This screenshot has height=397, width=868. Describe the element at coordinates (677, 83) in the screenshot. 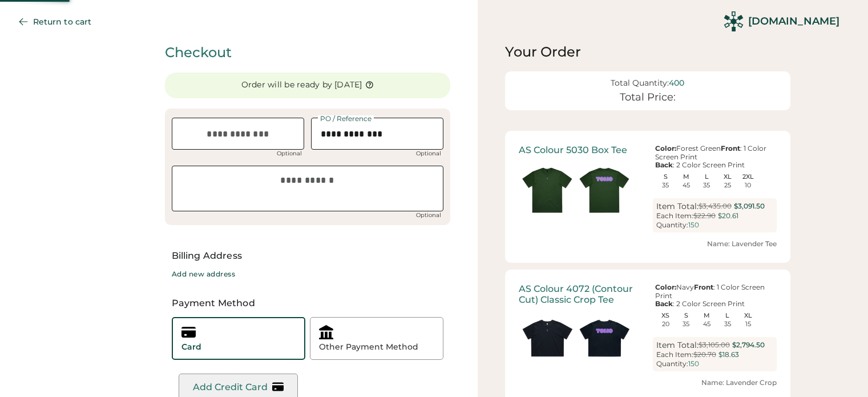

I see `div: 400` at that location.